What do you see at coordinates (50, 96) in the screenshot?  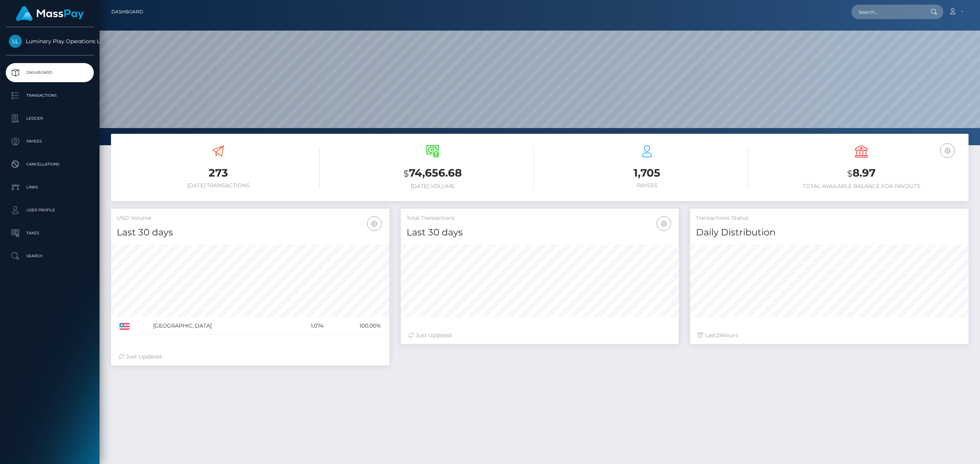 I see `a: Transactions` at bounding box center [50, 96].